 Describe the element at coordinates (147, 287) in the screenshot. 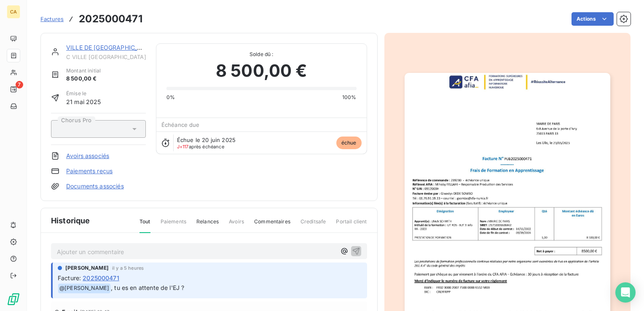

I see `span: , tu es en attente de l'EJ ?` at that location.